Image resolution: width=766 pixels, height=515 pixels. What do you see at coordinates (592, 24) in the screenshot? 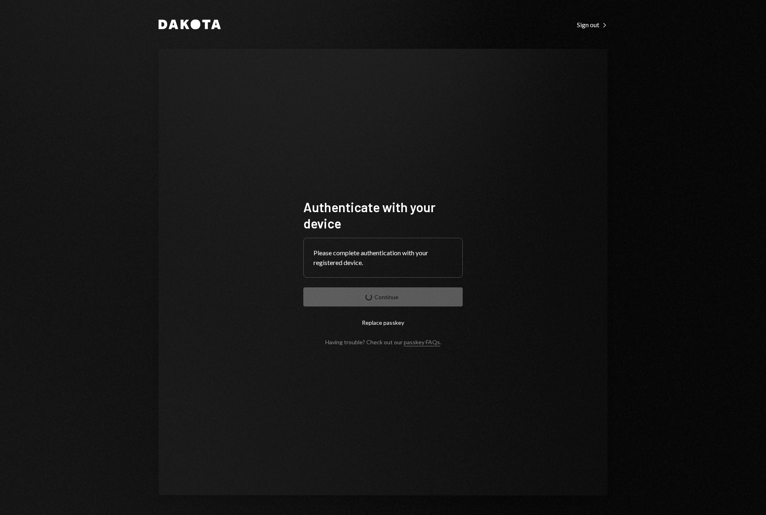
I see `a: Sign out` at bounding box center [592, 24].